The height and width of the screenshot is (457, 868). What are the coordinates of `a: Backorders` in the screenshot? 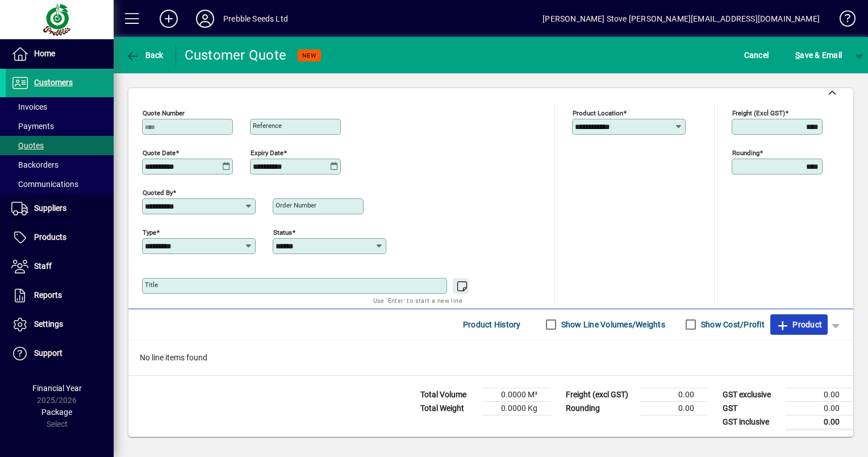 It's located at (60, 165).